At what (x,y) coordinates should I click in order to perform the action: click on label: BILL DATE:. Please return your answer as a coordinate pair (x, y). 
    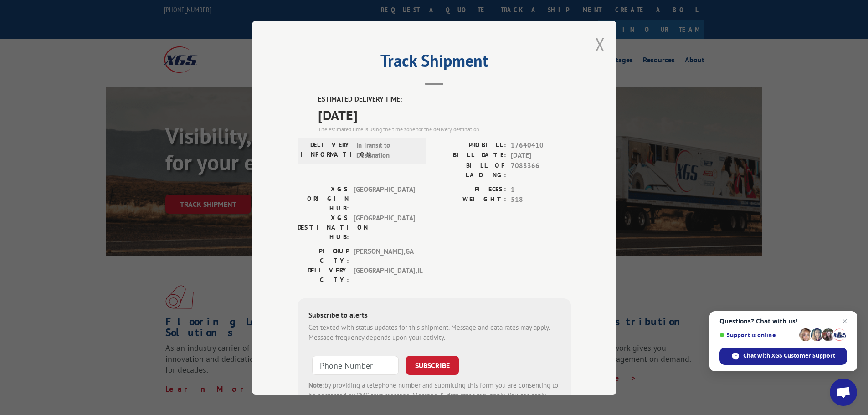
    Looking at the image, I should click on (470, 155).